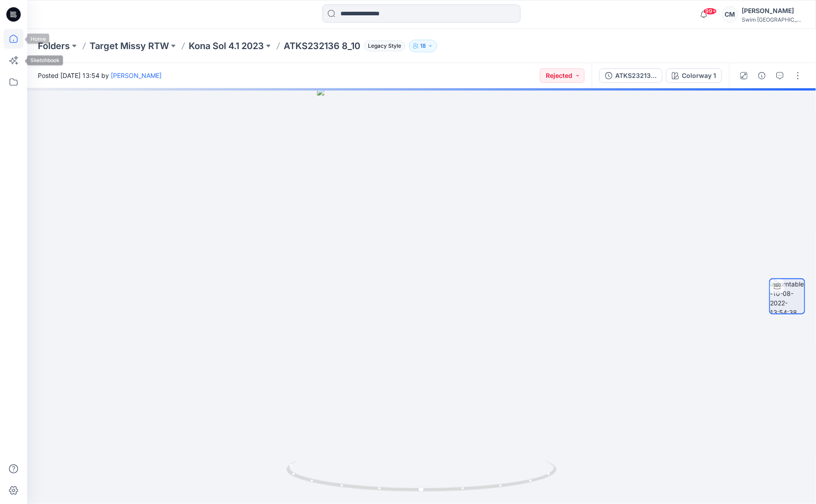  What do you see at coordinates (730, 14) in the screenshot?
I see `div: CM` at bounding box center [730, 14].